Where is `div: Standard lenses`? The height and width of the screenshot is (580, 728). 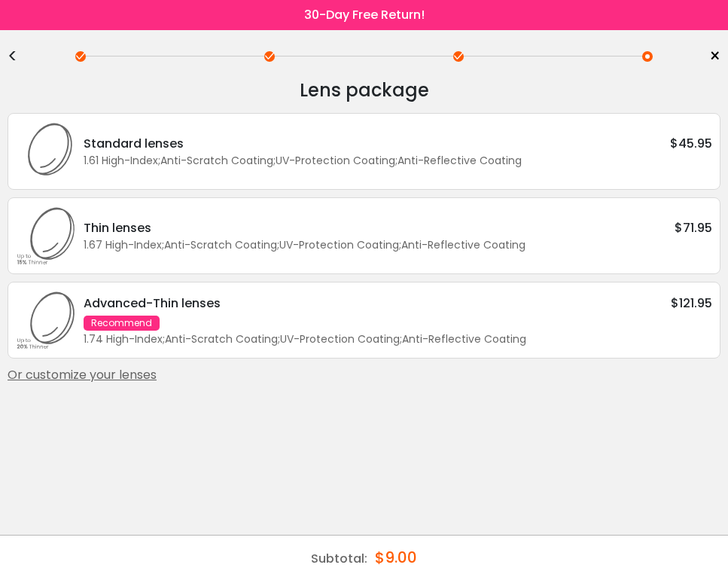
div: Standard lenses is located at coordinates (133, 143).